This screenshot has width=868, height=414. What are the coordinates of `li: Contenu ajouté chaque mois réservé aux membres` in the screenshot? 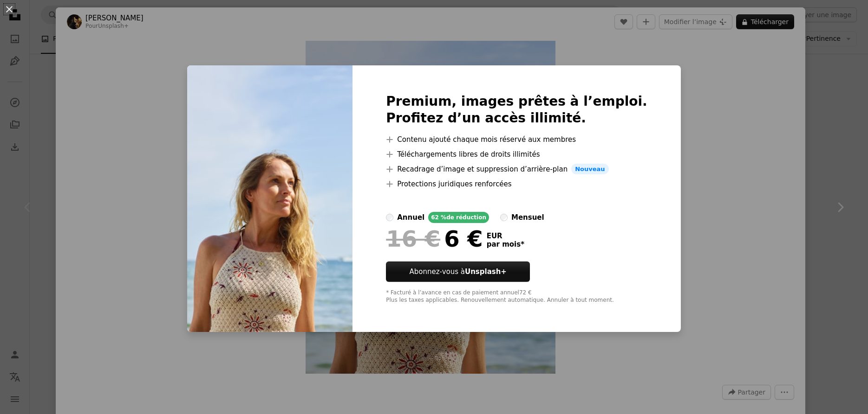 It's located at (516, 140).